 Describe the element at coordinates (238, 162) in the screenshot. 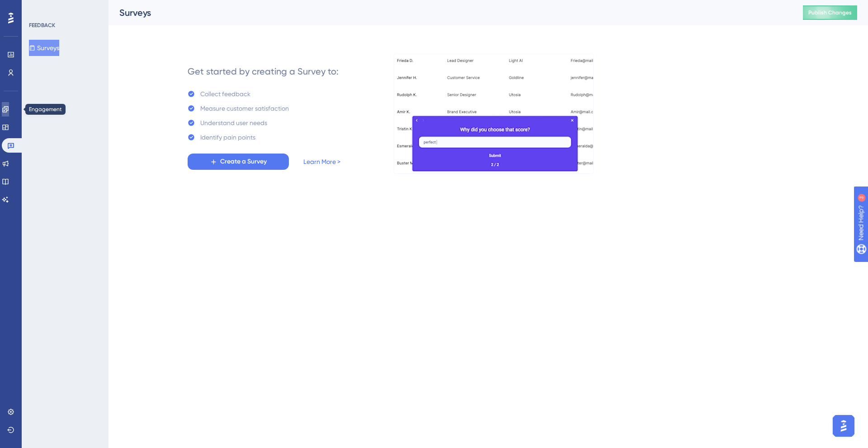

I see `button: Create a Survey` at that location.